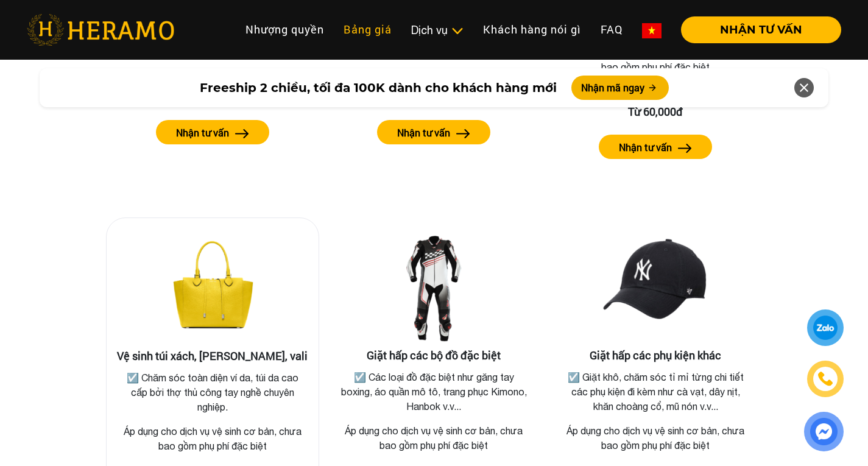  I want to click on p: ☑️ Các loại đồ đặc biệt như găng tay boxing, áo quần mô tô, trang phục Kimono, Hanbok v.v..., so click(435, 392).